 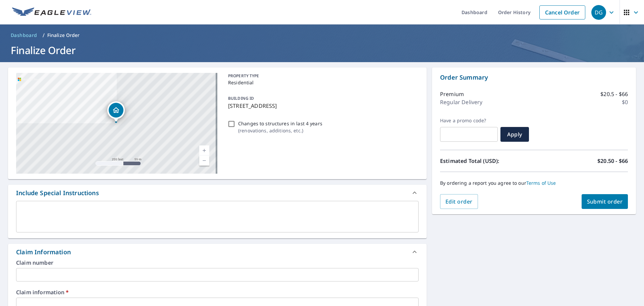 I want to click on p: PROPERTY TYPE, so click(x=322, y=76).